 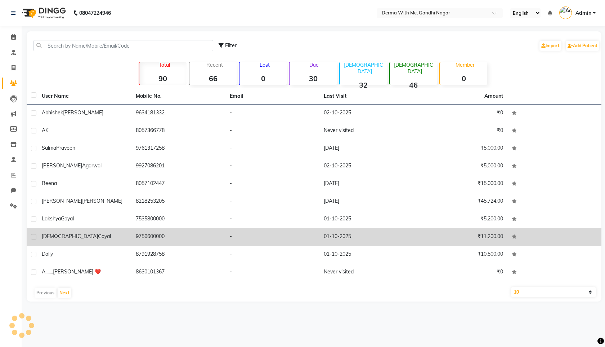 I want to click on td: 9927086201, so click(x=178, y=166).